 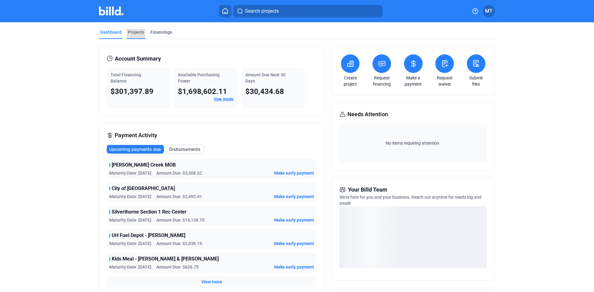 What do you see at coordinates (489, 11) in the screenshot?
I see `button: MT` at bounding box center [489, 11].